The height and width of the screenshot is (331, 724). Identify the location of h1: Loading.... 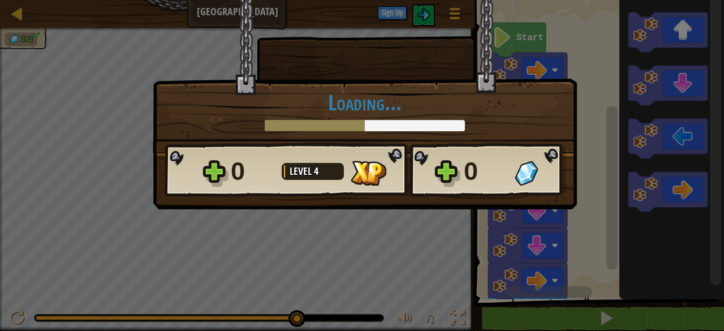
(365, 102).